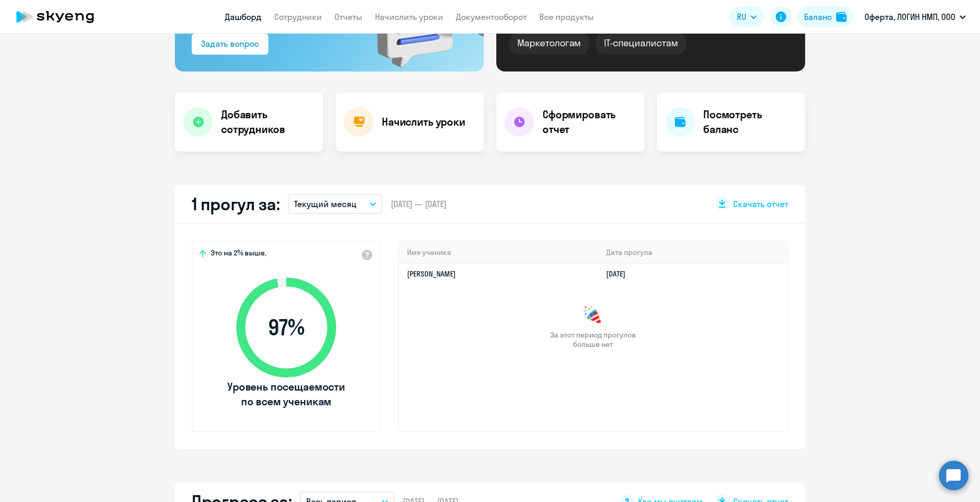  Describe the element at coordinates (286, 394) in the screenshot. I see `span: Уровень посещаемости по всем ученикам` at that location.